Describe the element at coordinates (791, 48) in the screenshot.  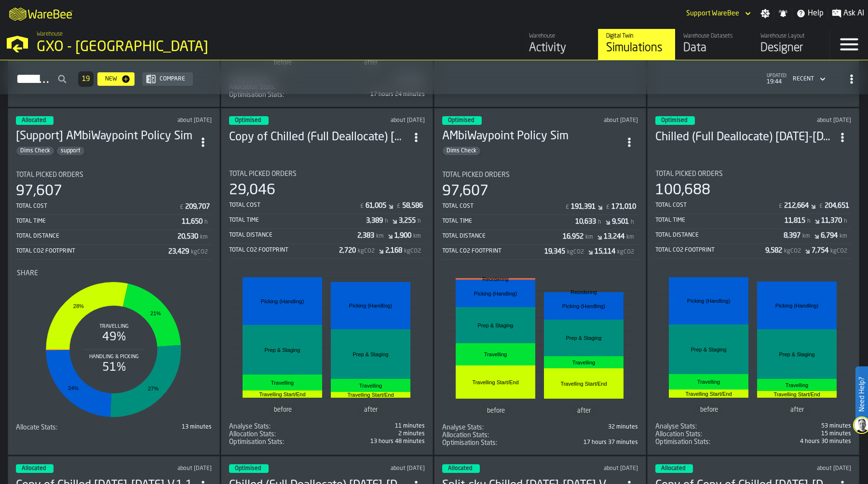
I see `div: Designer` at that location.